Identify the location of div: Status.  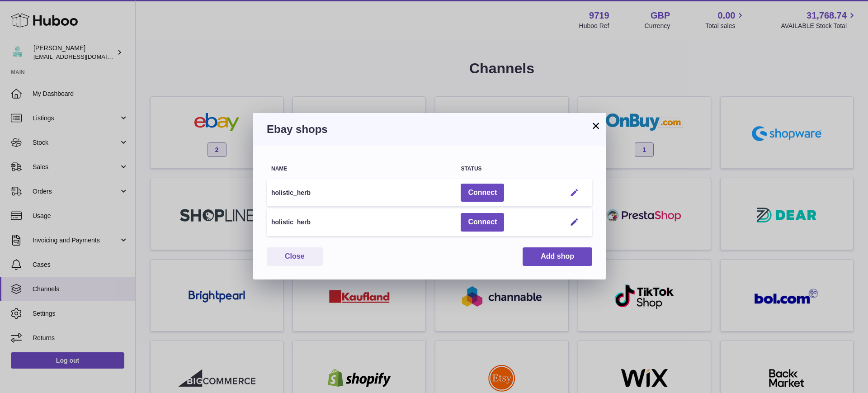
(508, 168).